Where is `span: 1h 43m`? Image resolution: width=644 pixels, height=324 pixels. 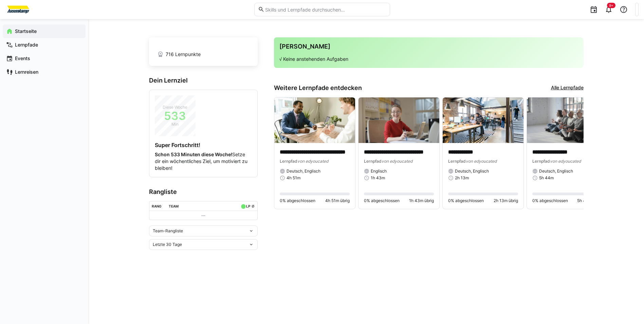 span: 1h 43m is located at coordinates (378, 178).